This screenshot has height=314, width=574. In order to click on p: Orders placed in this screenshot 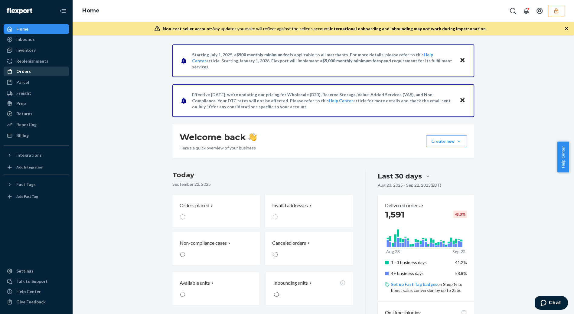, I will do `click(195, 206)`.